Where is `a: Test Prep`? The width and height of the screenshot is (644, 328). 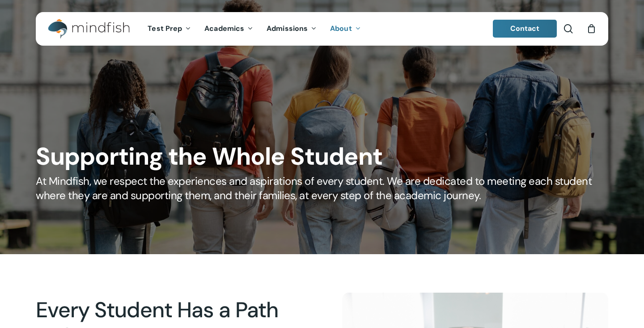 a: Test Prep is located at coordinates (169, 29).